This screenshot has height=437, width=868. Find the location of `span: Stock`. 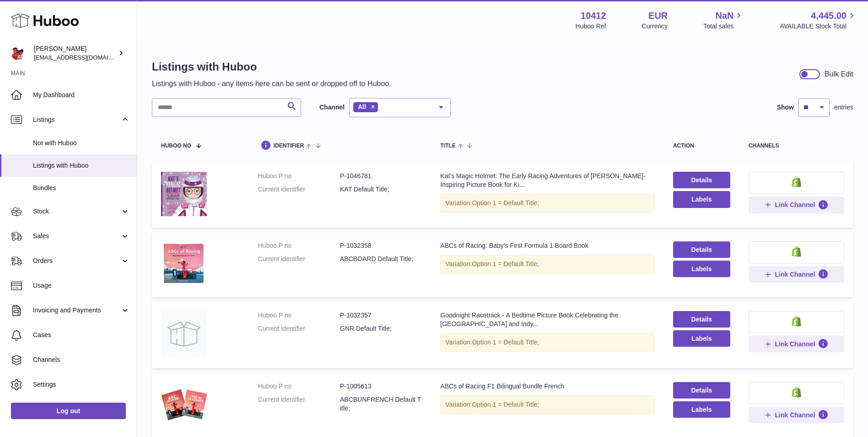

span: Stock is located at coordinates (76, 211).